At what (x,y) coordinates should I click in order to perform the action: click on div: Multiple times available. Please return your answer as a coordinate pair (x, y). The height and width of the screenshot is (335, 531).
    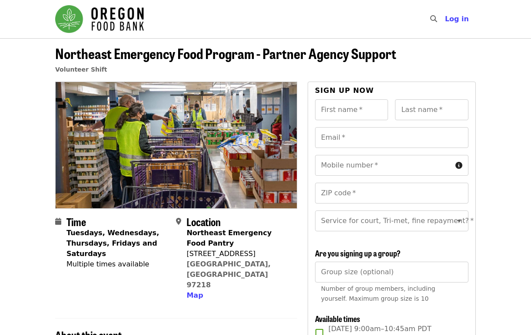
    Looking at the image, I should click on (118, 264).